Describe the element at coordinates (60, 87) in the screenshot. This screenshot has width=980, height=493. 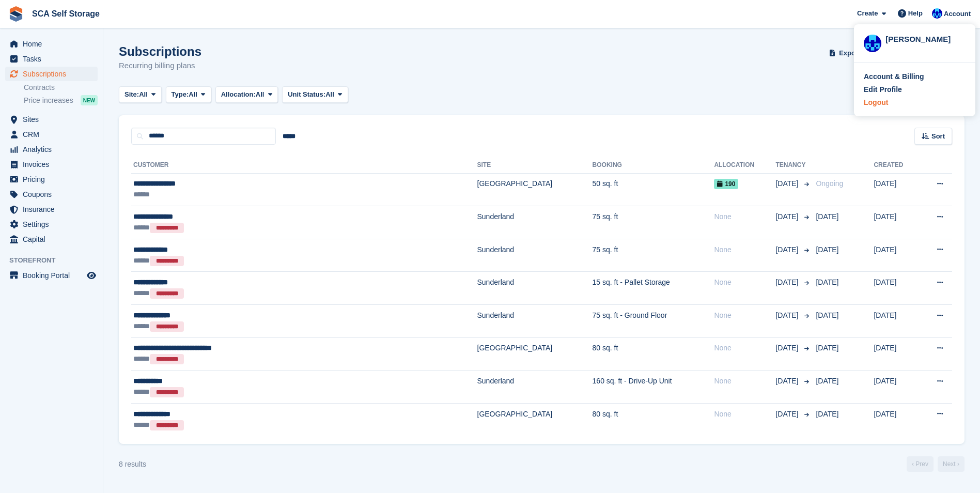
I see `a: Contracts` at that location.